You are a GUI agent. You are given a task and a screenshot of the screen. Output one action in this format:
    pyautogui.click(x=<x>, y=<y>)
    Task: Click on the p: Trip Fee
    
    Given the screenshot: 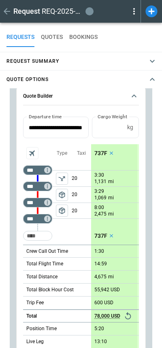 What is the action you would take?
    pyautogui.click(x=35, y=303)
    